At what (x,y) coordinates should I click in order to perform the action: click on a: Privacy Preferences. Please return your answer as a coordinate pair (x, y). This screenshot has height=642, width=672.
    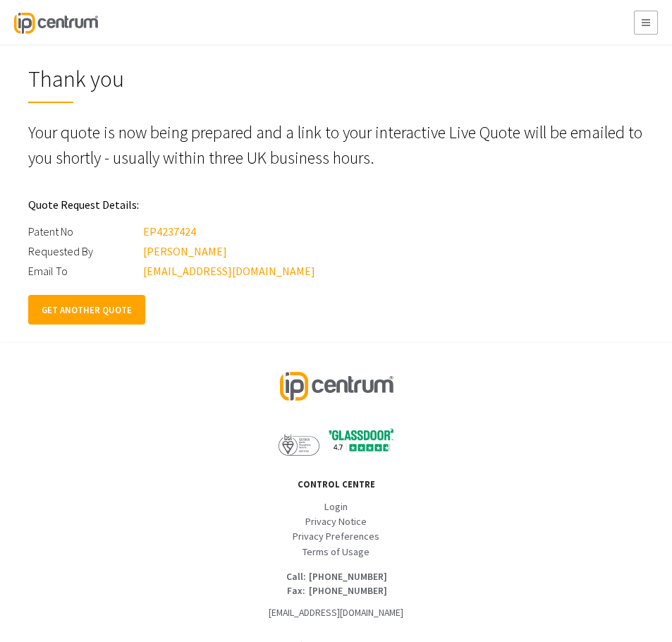
    Looking at the image, I should click on (336, 536).